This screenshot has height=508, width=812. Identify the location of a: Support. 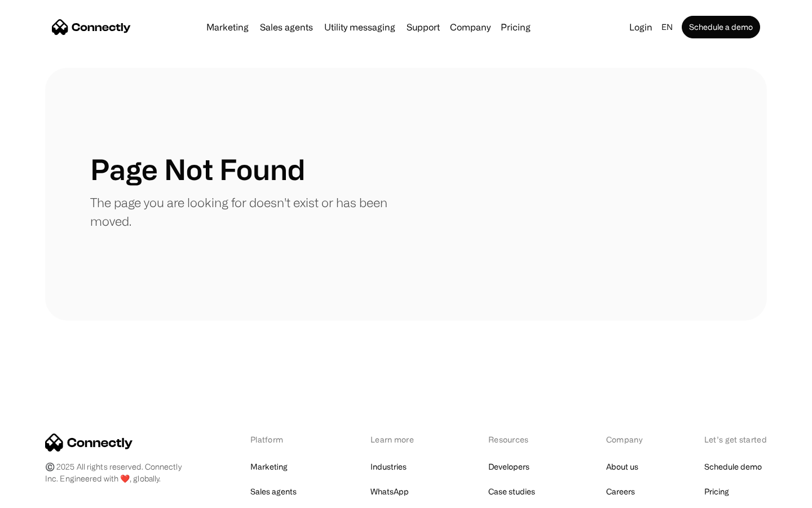
(423, 27).